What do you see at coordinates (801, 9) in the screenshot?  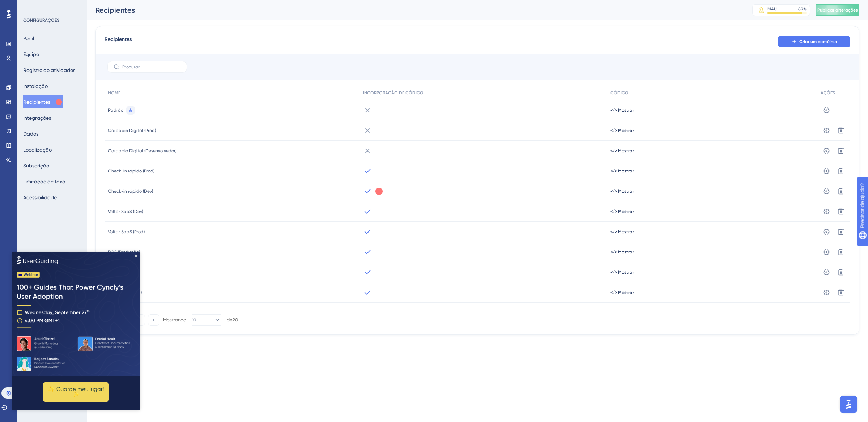 I see `font: 89` at bounding box center [801, 9].